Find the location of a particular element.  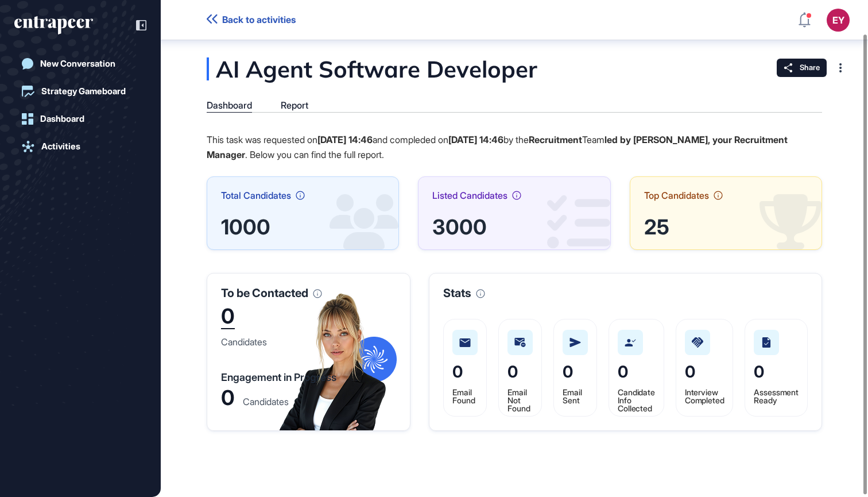

div: EY is located at coordinates (838, 20).